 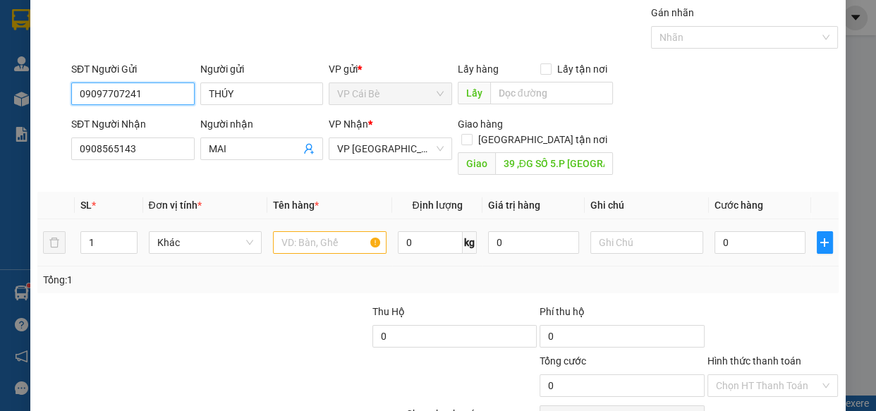 I want to click on div: SĐT Người Gửi, so click(x=133, y=69).